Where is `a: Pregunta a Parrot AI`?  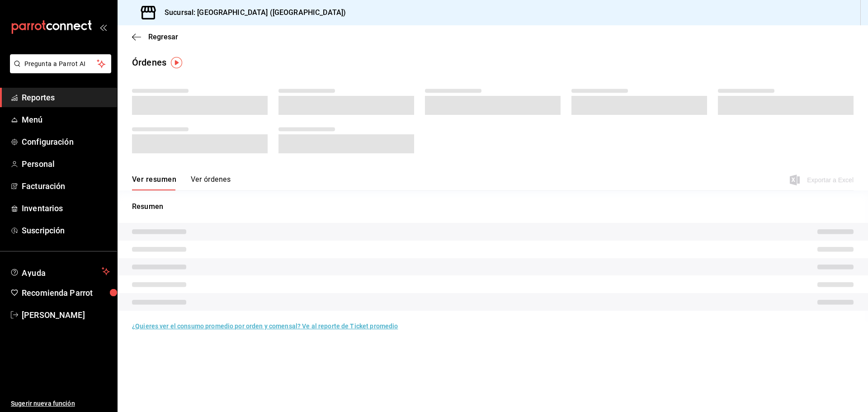
a: Pregunta a Parrot AI is located at coordinates (59, 70).